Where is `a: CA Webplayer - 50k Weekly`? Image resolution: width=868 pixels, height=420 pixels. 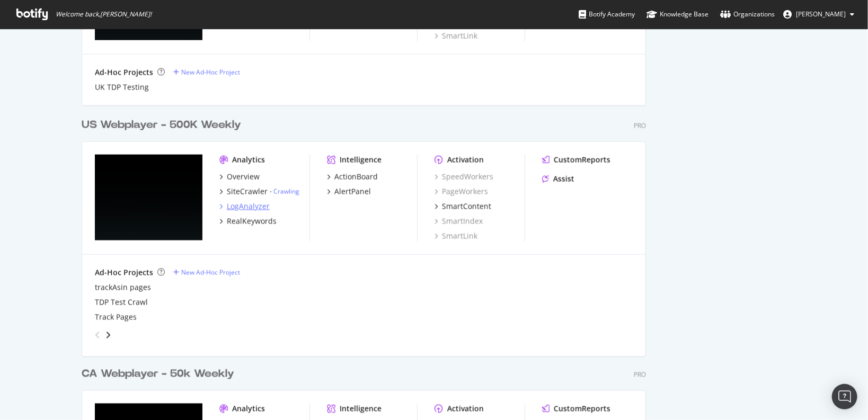 a: CA Webplayer - 50k Weekly is located at coordinates (160, 374).